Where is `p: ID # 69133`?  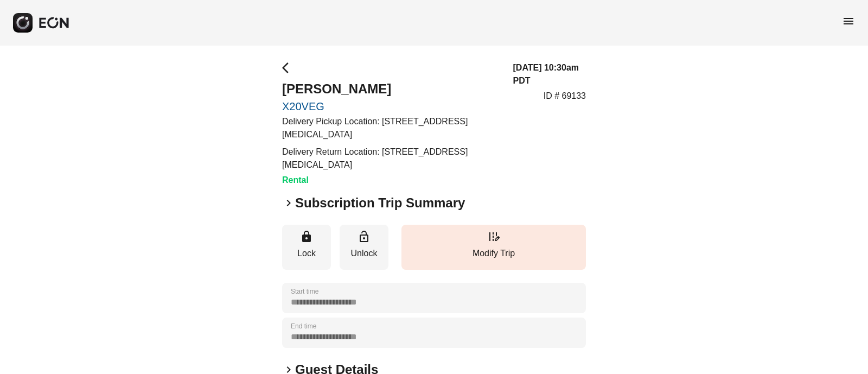 p: ID # 69133 is located at coordinates (565, 96).